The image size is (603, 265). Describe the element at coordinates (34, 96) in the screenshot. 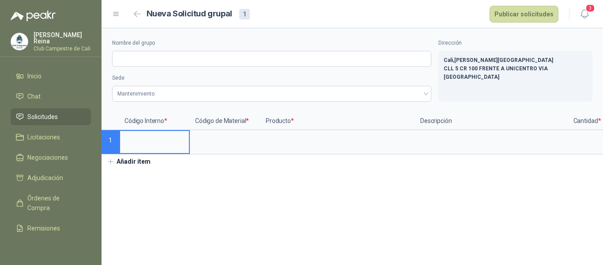

I see `span: Chat` at that location.